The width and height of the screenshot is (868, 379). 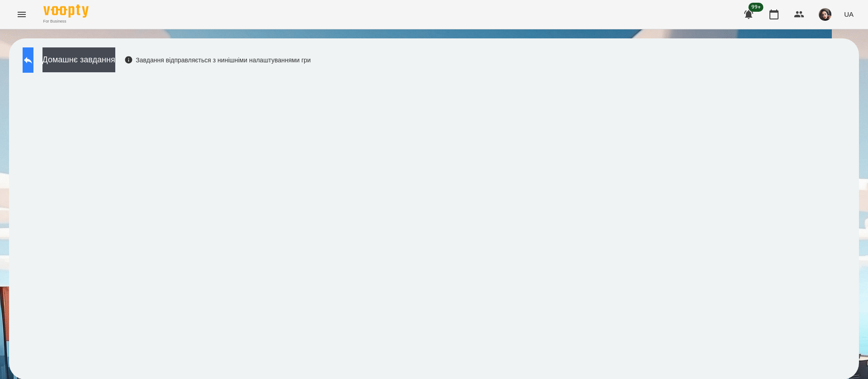 I want to click on span: UA, so click(x=849, y=14).